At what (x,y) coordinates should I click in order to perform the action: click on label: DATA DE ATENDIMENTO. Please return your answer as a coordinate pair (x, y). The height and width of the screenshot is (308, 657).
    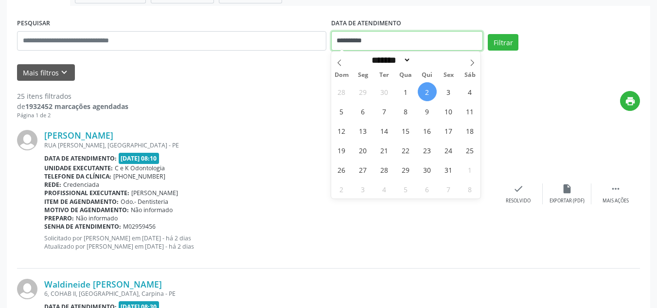
    Looking at the image, I should click on (366, 23).